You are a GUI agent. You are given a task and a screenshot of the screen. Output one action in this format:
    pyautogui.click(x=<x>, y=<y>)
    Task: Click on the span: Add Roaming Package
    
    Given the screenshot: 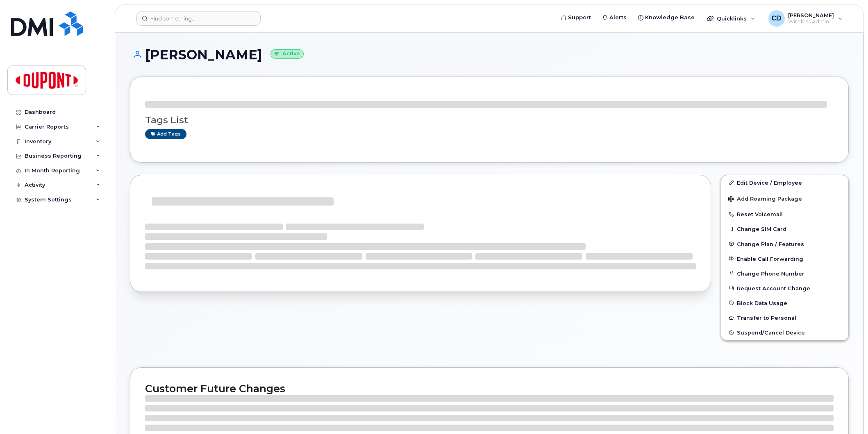 What is the action you would take?
    pyautogui.click(x=764, y=200)
    